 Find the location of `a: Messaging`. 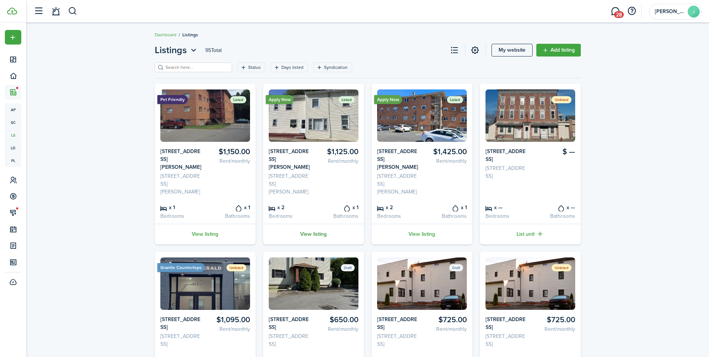

a: Messaging is located at coordinates (615, 11).